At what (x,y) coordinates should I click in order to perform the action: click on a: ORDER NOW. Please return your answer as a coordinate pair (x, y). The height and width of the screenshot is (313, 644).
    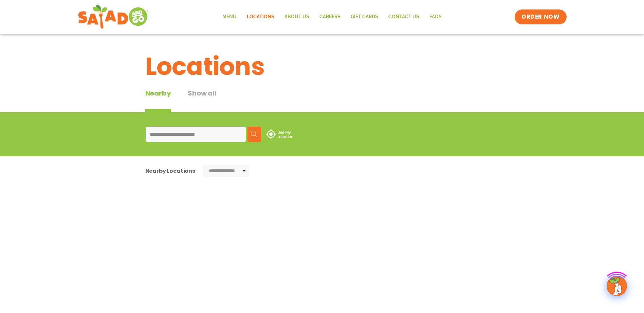
    Looking at the image, I should click on (540, 17).